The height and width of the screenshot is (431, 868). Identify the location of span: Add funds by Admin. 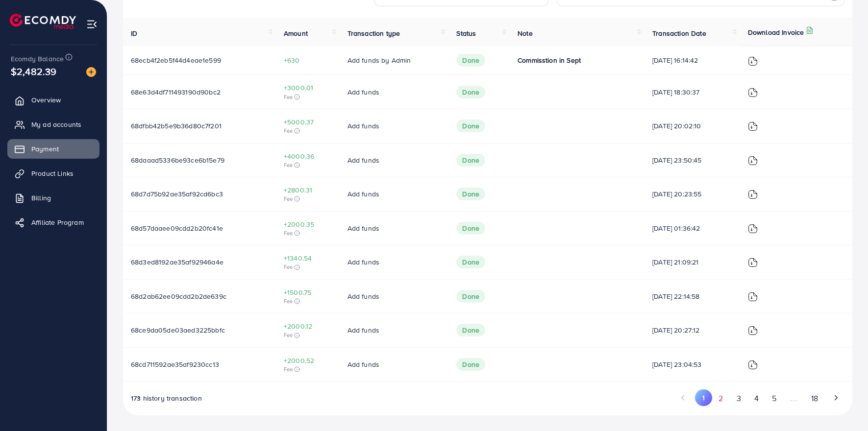
(380, 60).